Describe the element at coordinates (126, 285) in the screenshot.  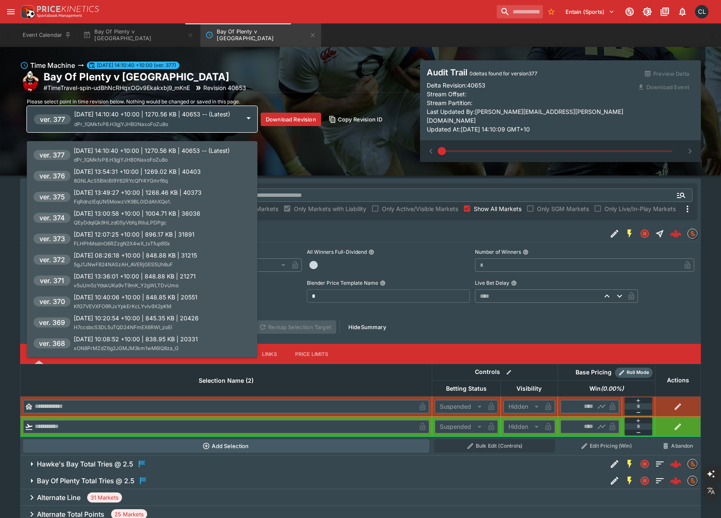
I see `span: v5uUm5zYdskUKa9vT9mK_Y2gWLTDvUmo` at that location.